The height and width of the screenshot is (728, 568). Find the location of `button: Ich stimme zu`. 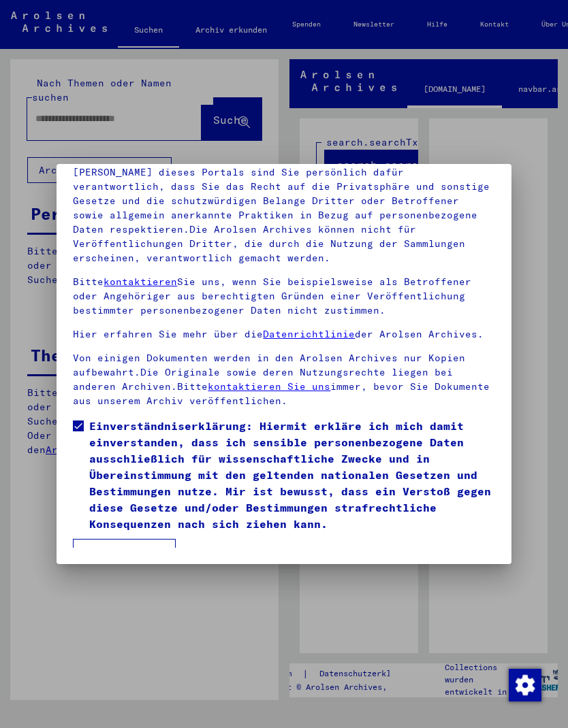

button: Ich stimme zu is located at coordinates (124, 552).